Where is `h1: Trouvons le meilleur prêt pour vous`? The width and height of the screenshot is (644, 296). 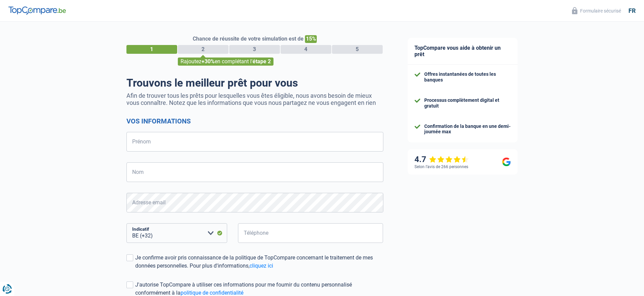 h1: Trouvons le meilleur prêt pour vous is located at coordinates (255, 83).